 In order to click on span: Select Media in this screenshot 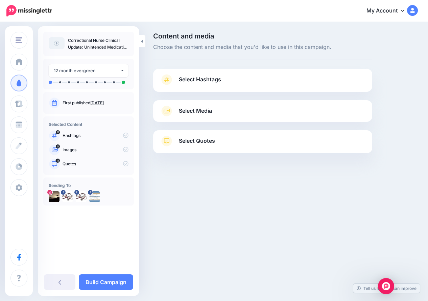, I will do `click(195, 111)`.